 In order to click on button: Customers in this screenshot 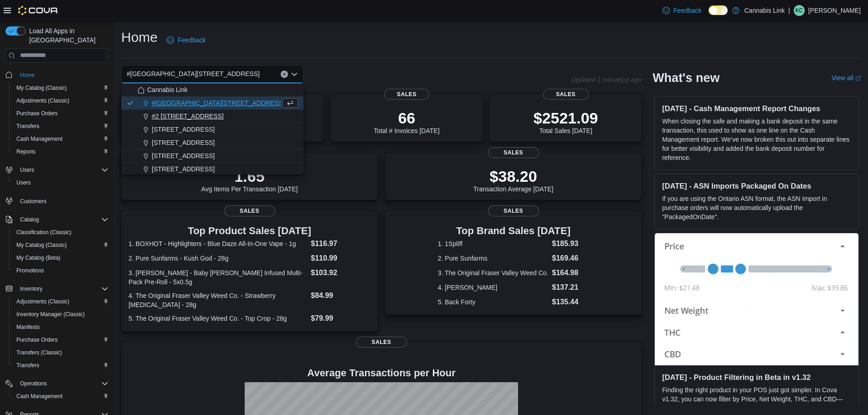, I will do `click(57, 201)`.